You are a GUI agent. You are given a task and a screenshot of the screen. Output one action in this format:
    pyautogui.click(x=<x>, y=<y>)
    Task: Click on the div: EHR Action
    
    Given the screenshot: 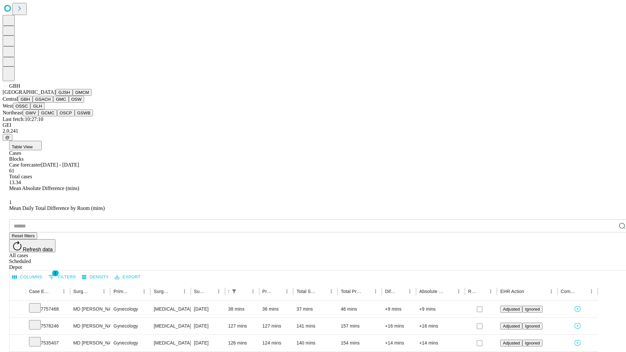 What is the action you would take?
    pyautogui.click(x=511, y=291)
    